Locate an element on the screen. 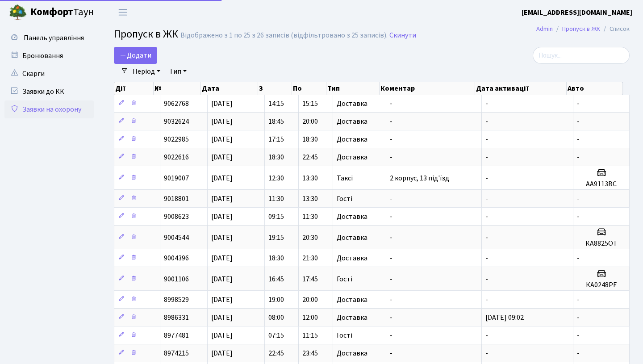 This screenshot has height=364, width=643. a: Заявки на охорону is located at coordinates (49, 110).